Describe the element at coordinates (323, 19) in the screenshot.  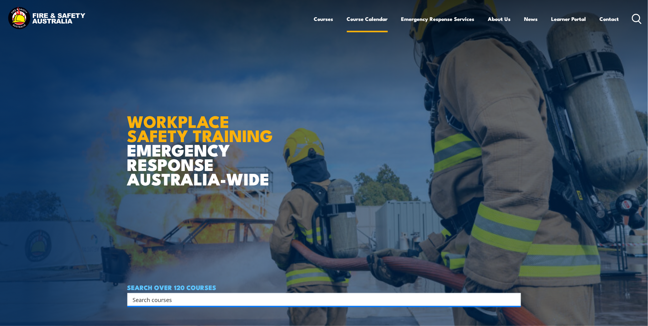
I see `a: Courses` at that location.